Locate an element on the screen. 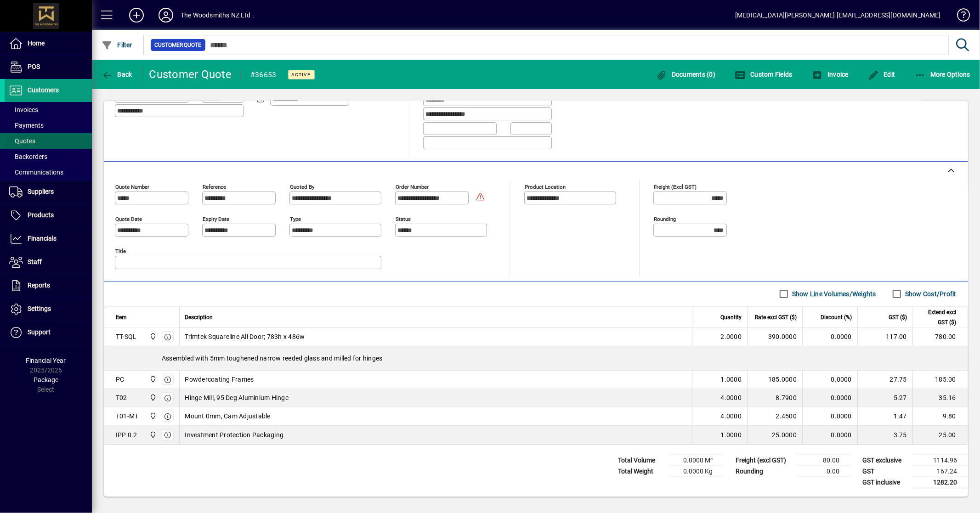 The image size is (980, 513). td: Total Volume is located at coordinates (641, 460).